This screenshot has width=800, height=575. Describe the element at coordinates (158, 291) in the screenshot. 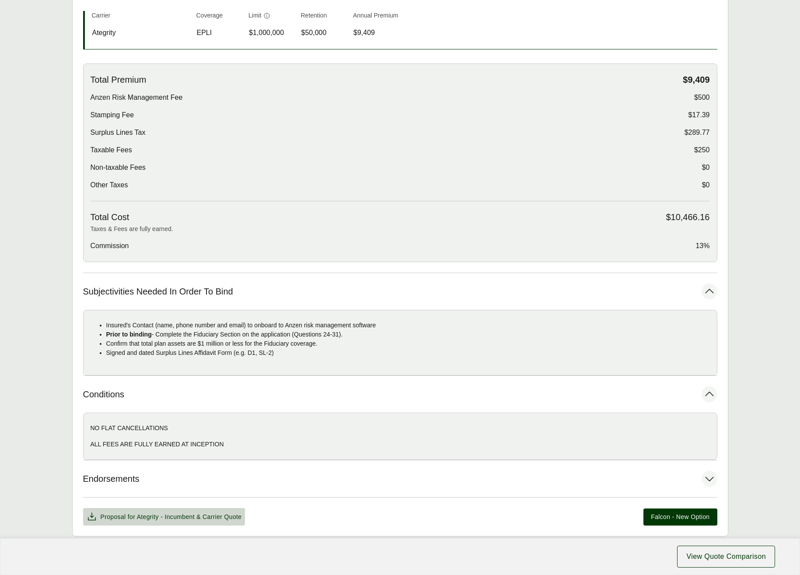

I see `span: Subjectivities Needed In Order To Bind` at that location.